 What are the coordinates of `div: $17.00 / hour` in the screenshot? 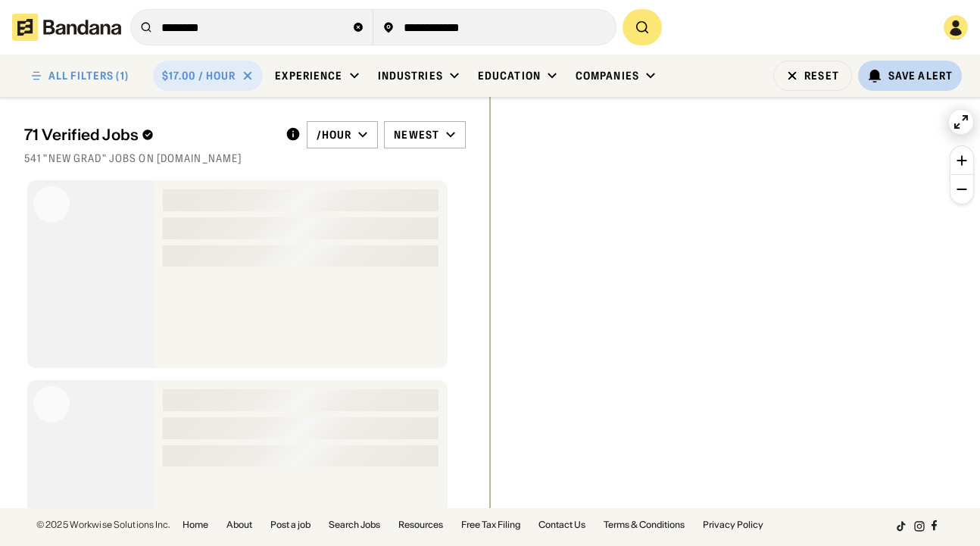 It's located at (200, 76).